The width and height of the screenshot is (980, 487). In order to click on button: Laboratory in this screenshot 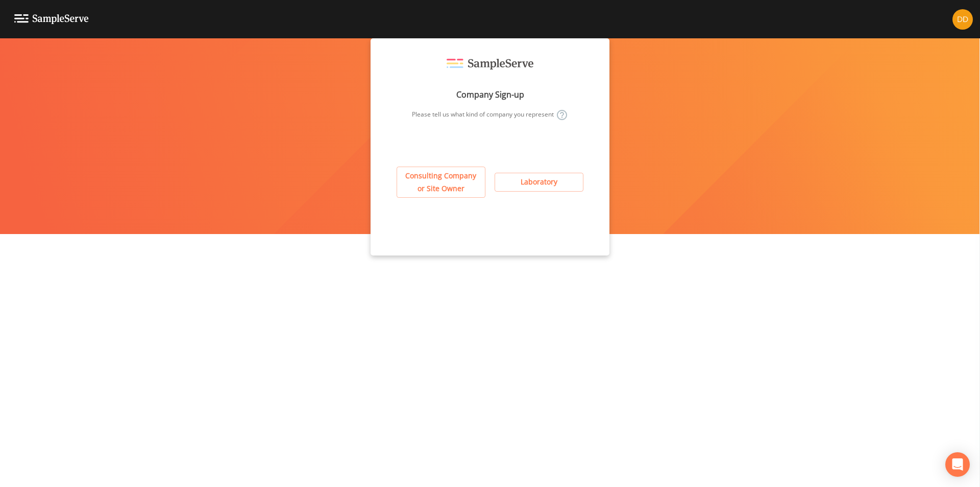, I will do `click(539, 182)`.